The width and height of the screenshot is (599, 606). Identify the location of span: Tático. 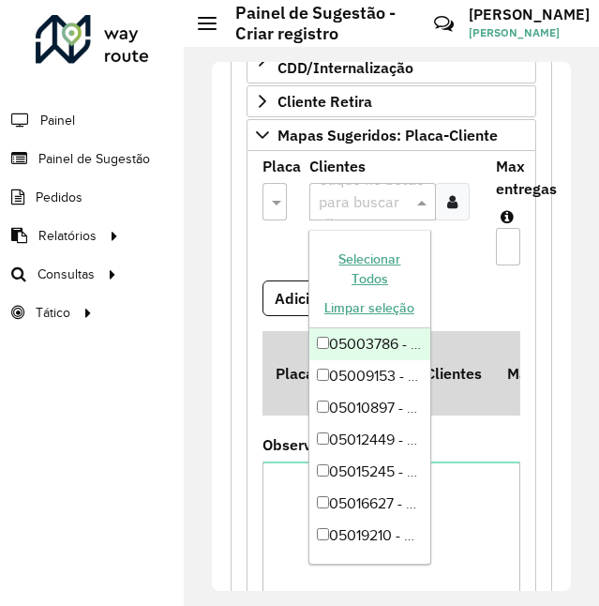
(53, 312).